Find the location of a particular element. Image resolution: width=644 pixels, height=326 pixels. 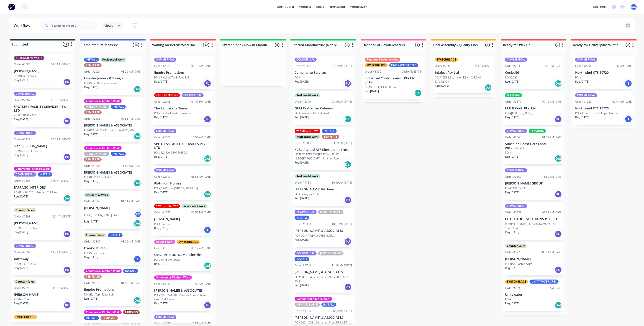

p: PO #3229 is located at coordinates (511, 78).